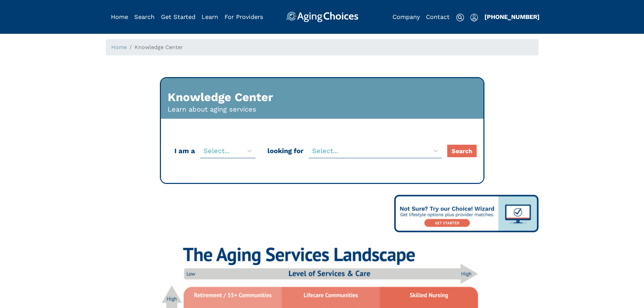 This screenshot has width=644, height=308. What do you see at coordinates (186, 151) in the screenshot?
I see `p: I am a` at bounding box center [186, 151].